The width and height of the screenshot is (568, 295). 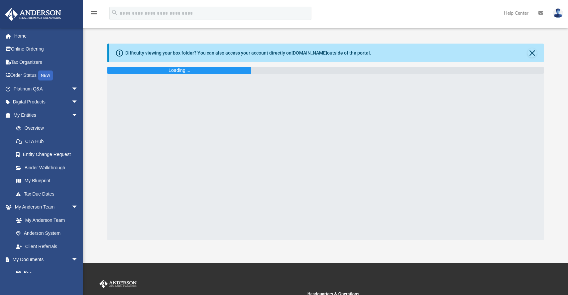 I want to click on a: Digital Productsarrow_drop_down, so click(x=46, y=102).